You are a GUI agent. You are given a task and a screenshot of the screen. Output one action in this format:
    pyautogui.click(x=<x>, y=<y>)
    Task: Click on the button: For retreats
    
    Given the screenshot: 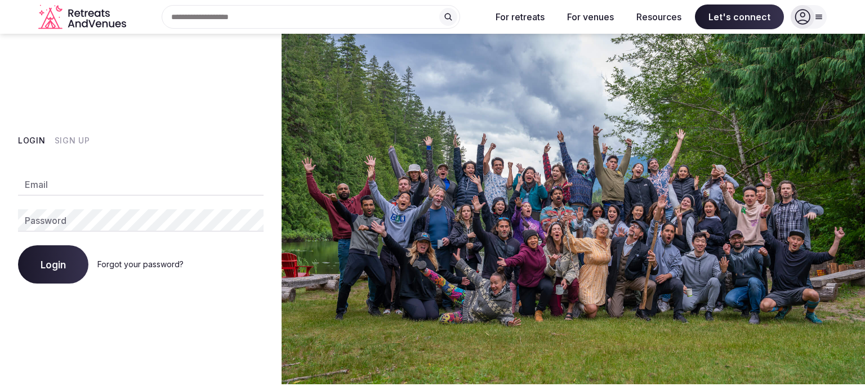 What is the action you would take?
    pyautogui.click(x=520, y=17)
    